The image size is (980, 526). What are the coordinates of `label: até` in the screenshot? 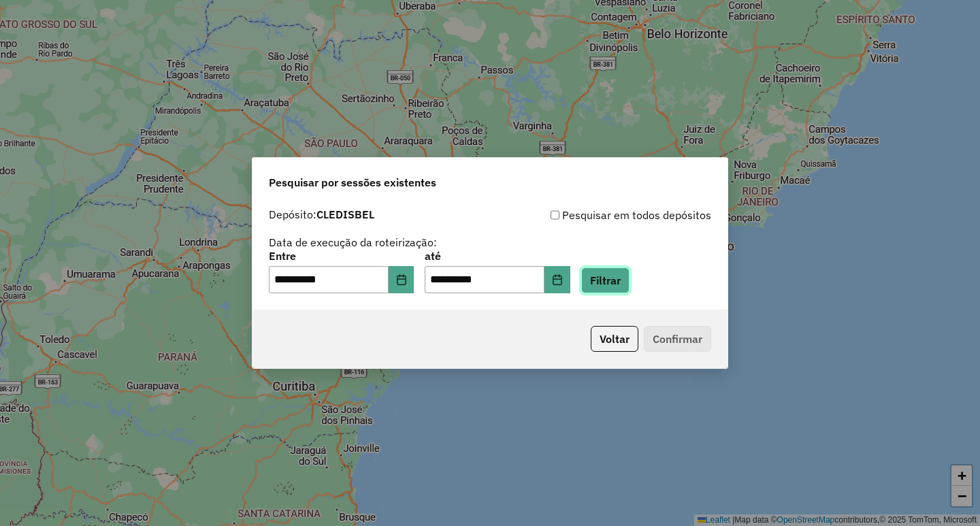 It's located at (497, 256).